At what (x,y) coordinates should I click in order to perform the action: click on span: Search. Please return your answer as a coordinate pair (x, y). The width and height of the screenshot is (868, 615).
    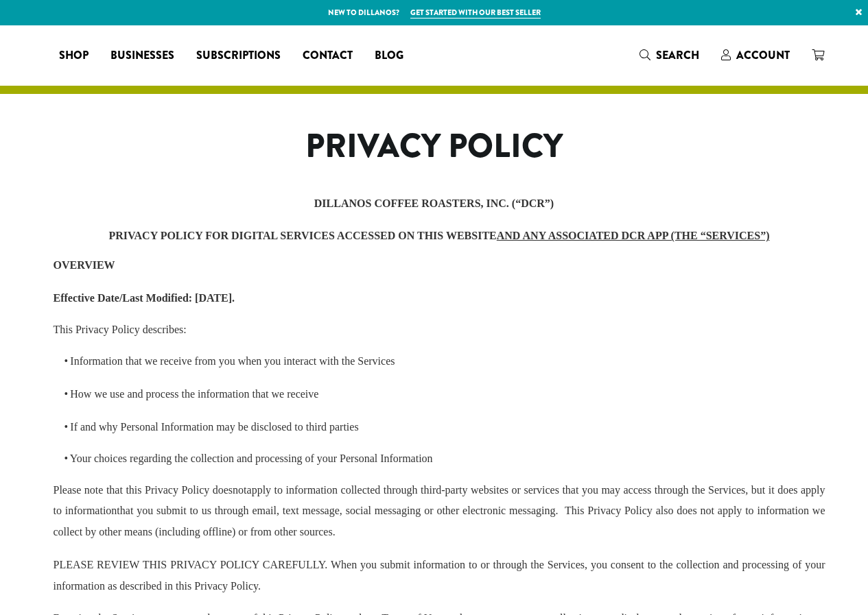
    Looking at the image, I should click on (677, 55).